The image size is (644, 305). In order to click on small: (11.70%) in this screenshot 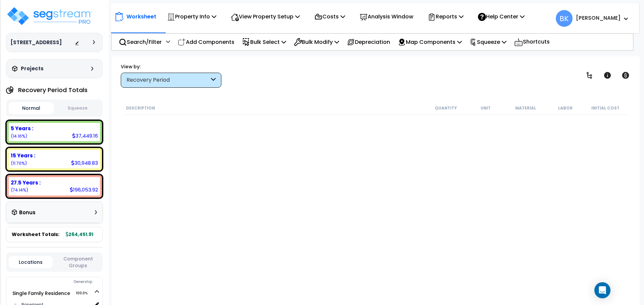, I will do `click(19, 163)`.